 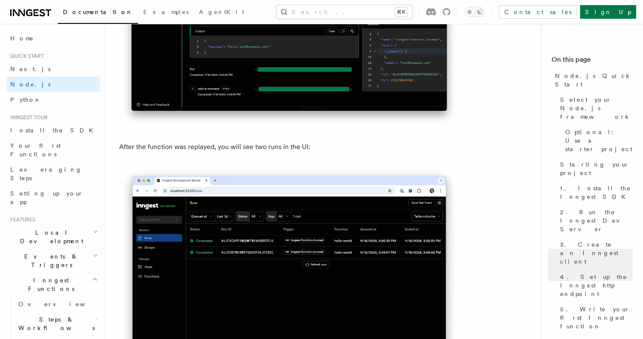 I want to click on span: 2. Run the Inngest Dev Server, so click(x=596, y=220).